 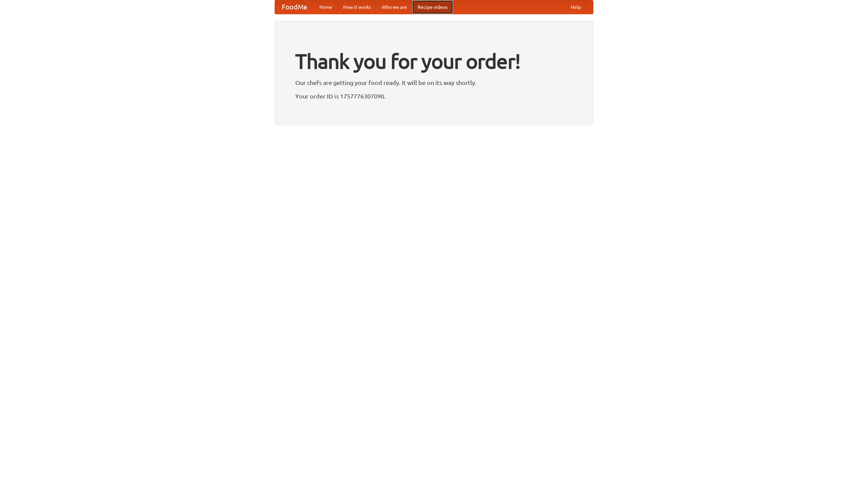 I want to click on a: FoodMe, so click(x=294, y=7).